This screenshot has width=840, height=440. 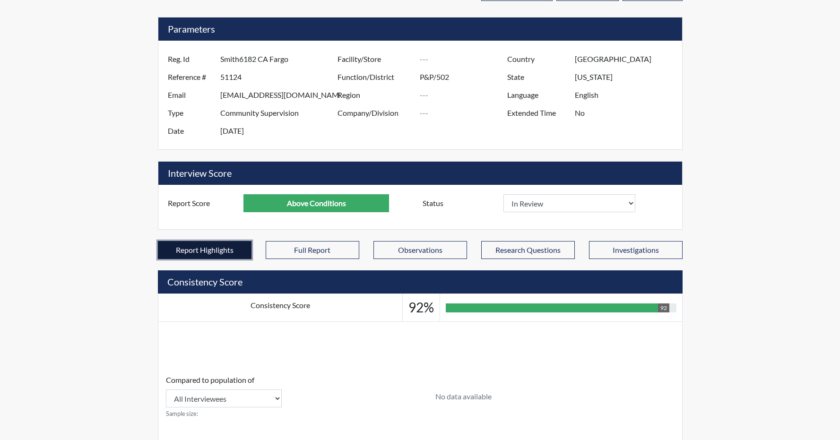 What do you see at coordinates (191, 59) in the screenshot?
I see `label: Reg. Id` at bounding box center [191, 59].